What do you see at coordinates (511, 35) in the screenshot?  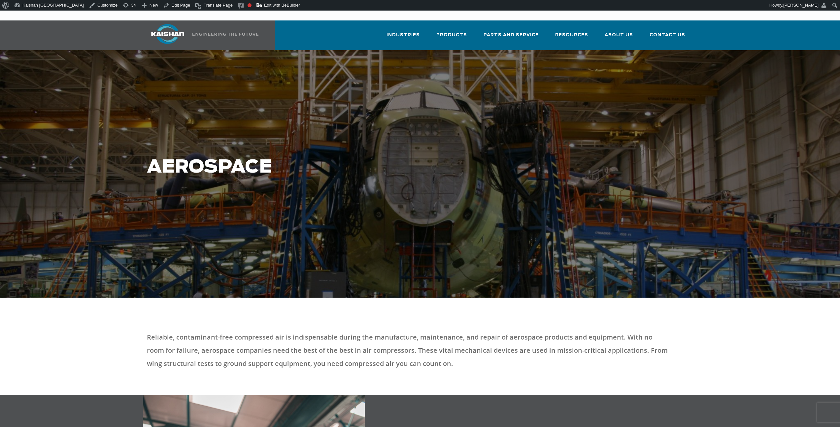 I see `span: Parts and Service` at bounding box center [511, 35].